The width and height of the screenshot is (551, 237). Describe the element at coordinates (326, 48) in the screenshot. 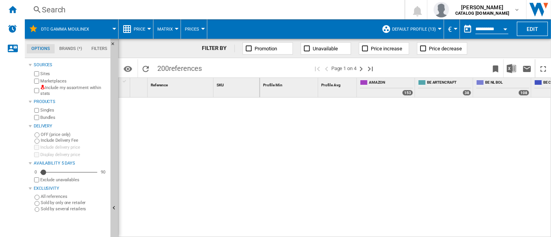

I see `button: Unavailable` at that location.